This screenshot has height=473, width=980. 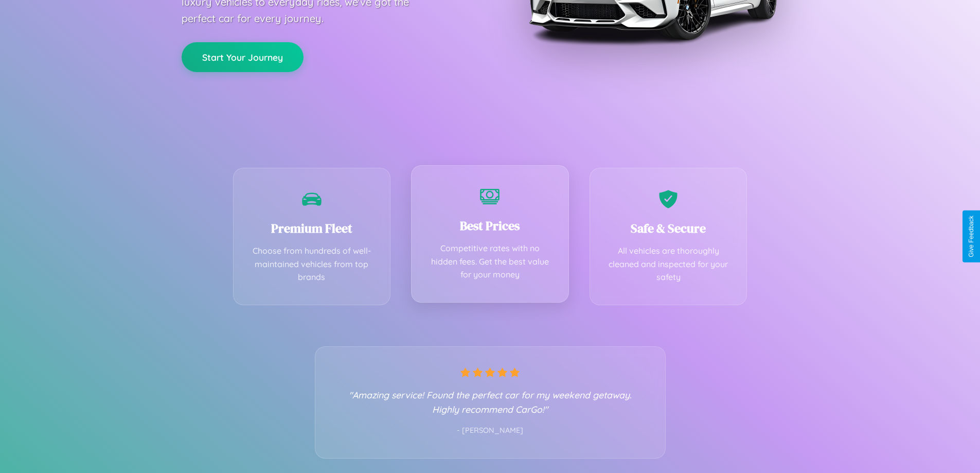 What do you see at coordinates (669, 228) in the screenshot?
I see `h3: Safe & Secure` at bounding box center [669, 228].